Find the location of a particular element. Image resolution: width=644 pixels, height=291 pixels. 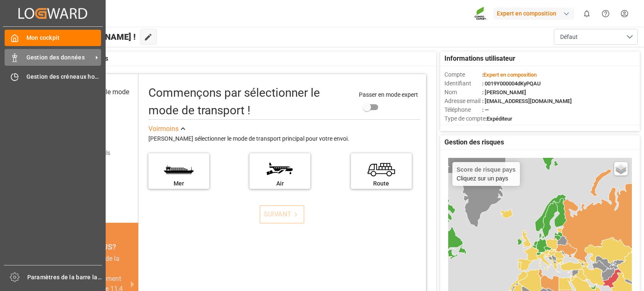

button: Expert en composition is located at coordinates (535, 13).